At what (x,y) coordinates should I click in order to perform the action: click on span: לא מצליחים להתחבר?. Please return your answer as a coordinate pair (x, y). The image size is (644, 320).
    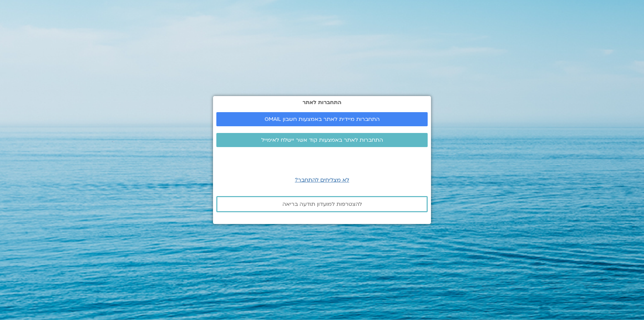
    Looking at the image, I should click on (322, 180).